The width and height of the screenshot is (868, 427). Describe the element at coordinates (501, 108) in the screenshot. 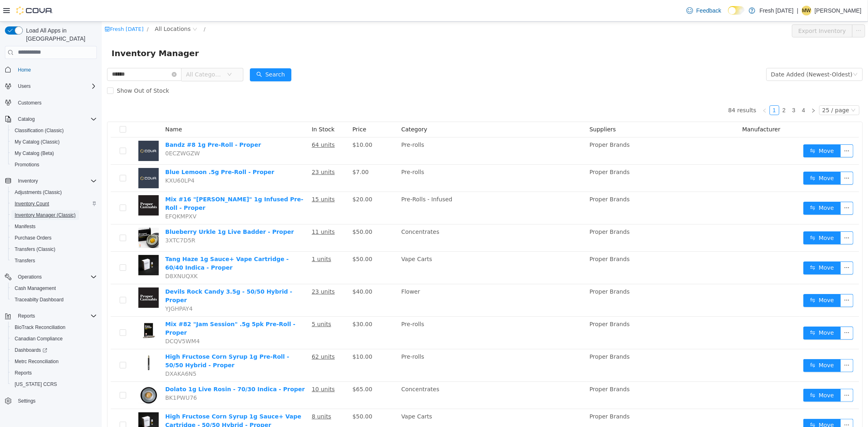

I see `span: Suppliers` at that location.